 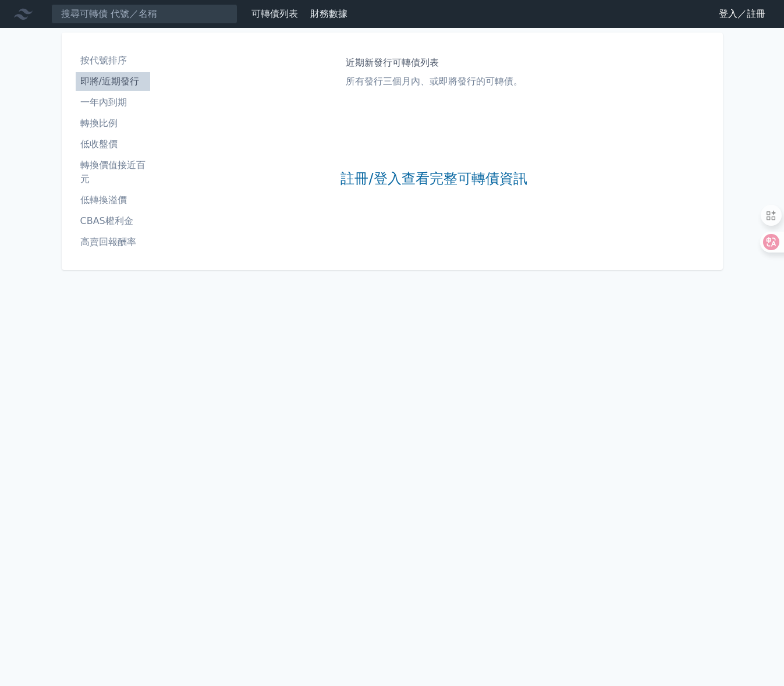 I want to click on li: 轉換比例, so click(x=113, y=123).